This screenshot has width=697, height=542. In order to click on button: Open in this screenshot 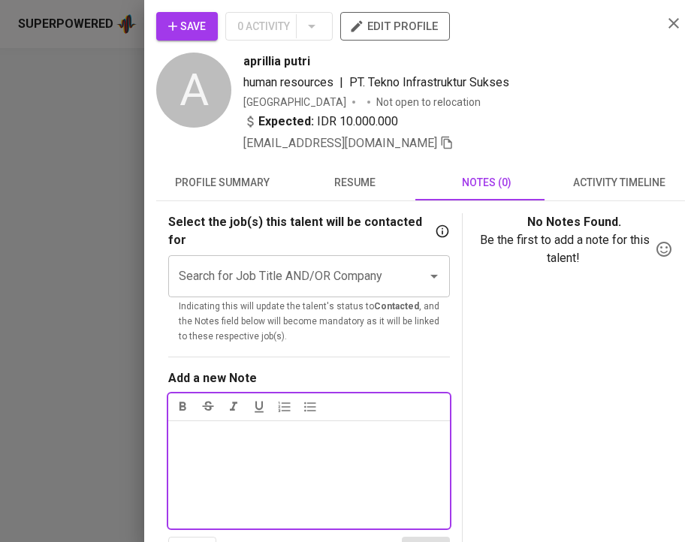, I will do `click(434, 276)`.